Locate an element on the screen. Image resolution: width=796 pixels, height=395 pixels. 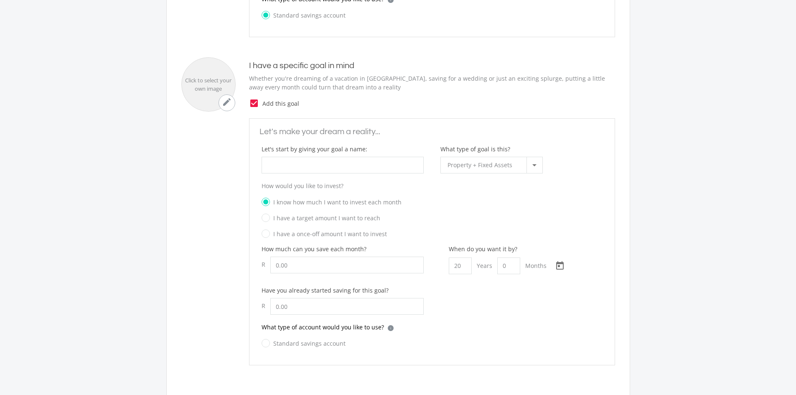
label: Let's start by giving your goal a name: is located at coordinates (314, 149).